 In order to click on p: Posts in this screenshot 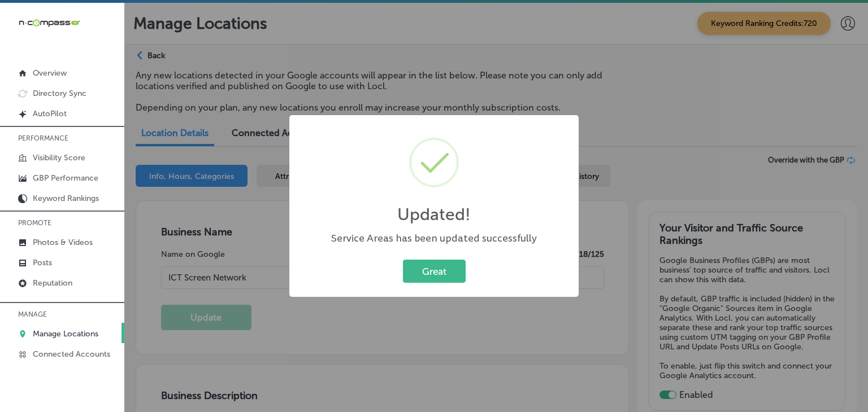, I will do `click(42, 262)`.